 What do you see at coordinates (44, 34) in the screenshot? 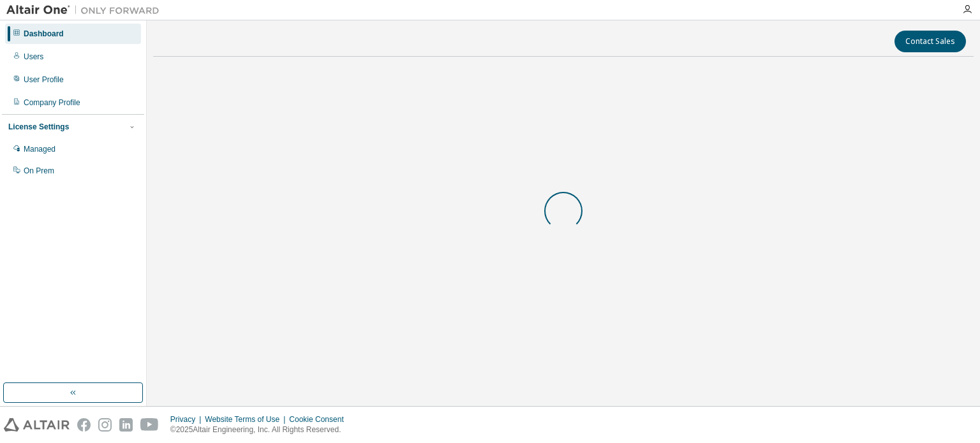
I see `div: Dashboard` at bounding box center [44, 34].